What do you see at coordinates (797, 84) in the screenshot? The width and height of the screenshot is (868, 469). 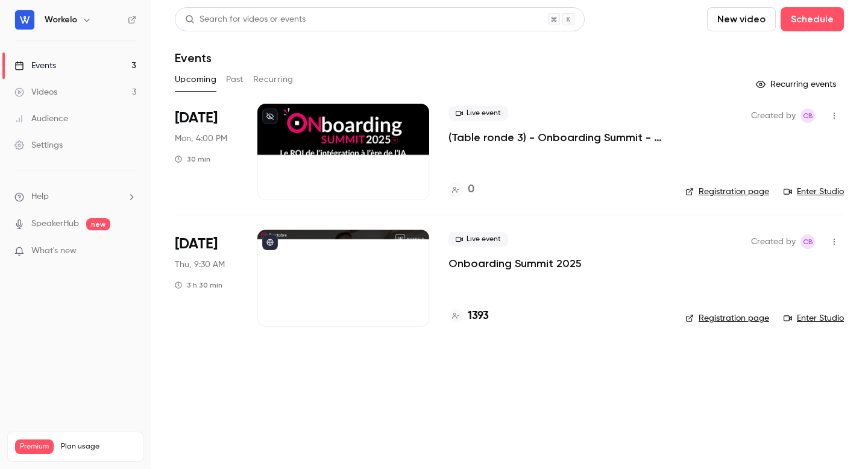 I see `button: Recurring events` at bounding box center [797, 84].